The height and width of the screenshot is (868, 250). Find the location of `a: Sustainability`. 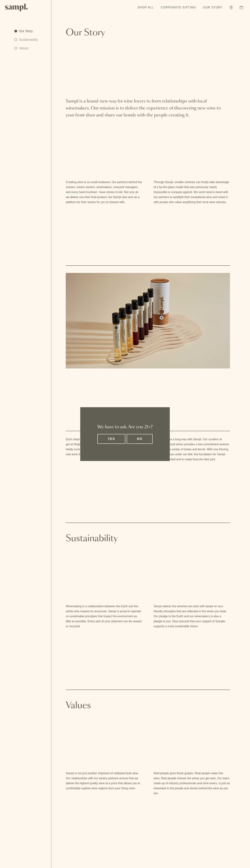

a: Sustainability is located at coordinates (26, 39).